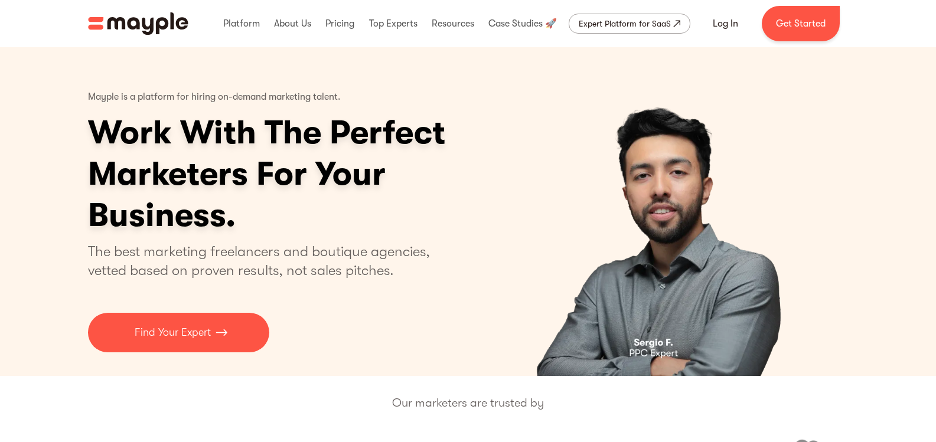  I want to click on h1: Work With The Perfect Marketers For Your Business., so click(312, 174).